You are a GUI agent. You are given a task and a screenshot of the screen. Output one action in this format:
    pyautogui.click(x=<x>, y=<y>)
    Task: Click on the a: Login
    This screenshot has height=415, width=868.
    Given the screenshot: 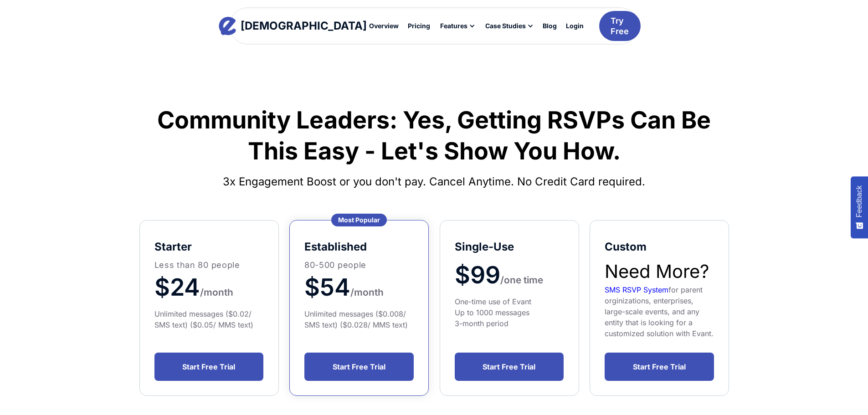 What is the action you would take?
    pyautogui.click(x=575, y=26)
    